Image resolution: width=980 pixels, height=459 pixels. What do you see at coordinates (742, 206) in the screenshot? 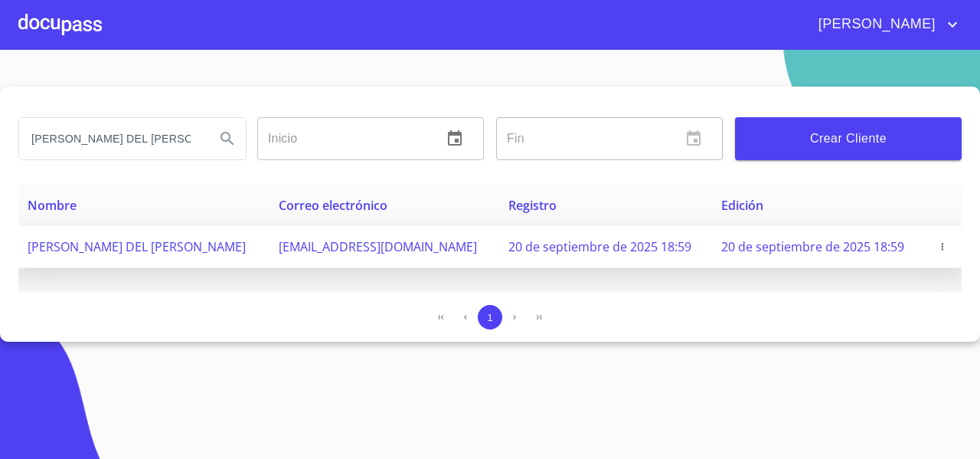
I see `span: Edición` at bounding box center [742, 206].